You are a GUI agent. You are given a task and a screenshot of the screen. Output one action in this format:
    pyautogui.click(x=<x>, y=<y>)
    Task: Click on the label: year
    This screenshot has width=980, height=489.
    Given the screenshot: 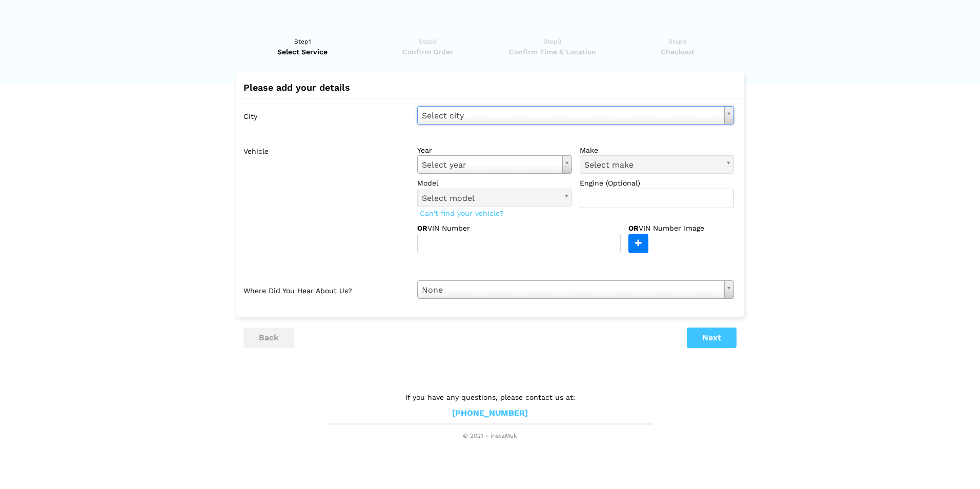 What is the action you would take?
    pyautogui.click(x=495, y=150)
    